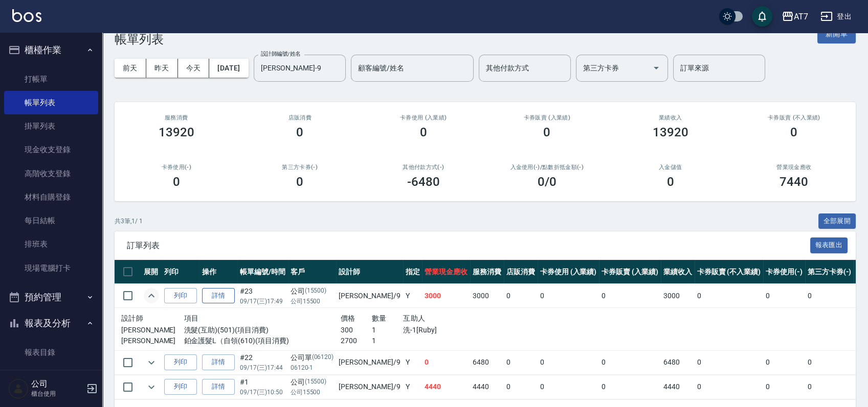 The width and height of the screenshot is (868, 407). I want to click on button: 預約管理, so click(51, 298).